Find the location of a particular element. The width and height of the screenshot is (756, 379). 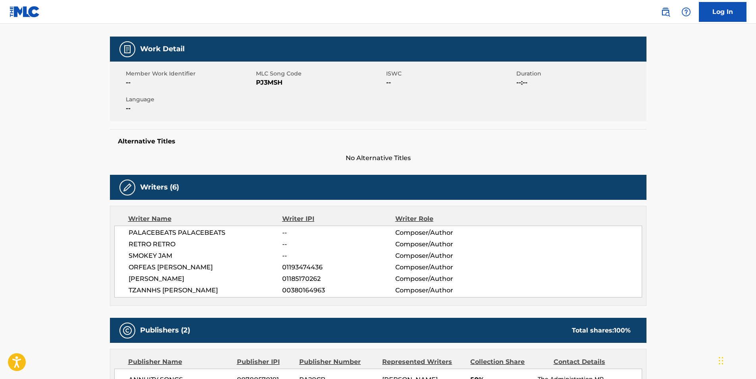

h5: Writers (6) is located at coordinates (160, 187).